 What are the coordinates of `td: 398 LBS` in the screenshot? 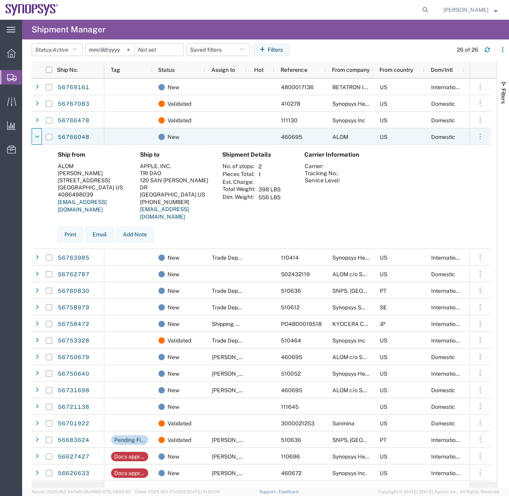 It's located at (269, 190).